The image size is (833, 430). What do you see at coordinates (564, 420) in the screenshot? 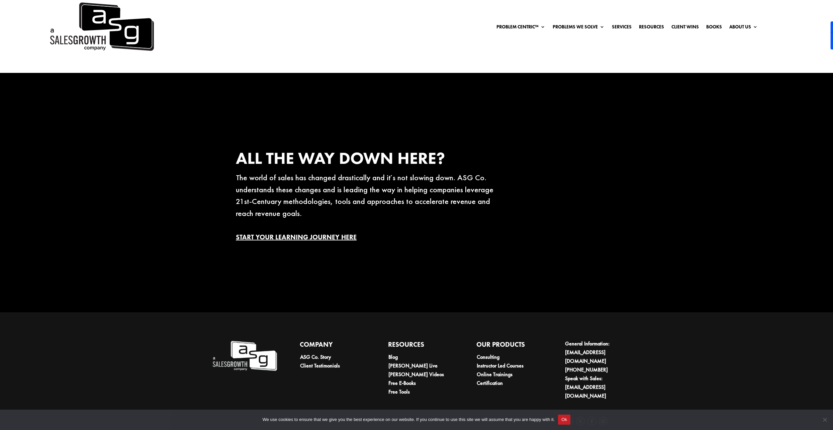
I see `button: Ok` at bounding box center [564, 420].